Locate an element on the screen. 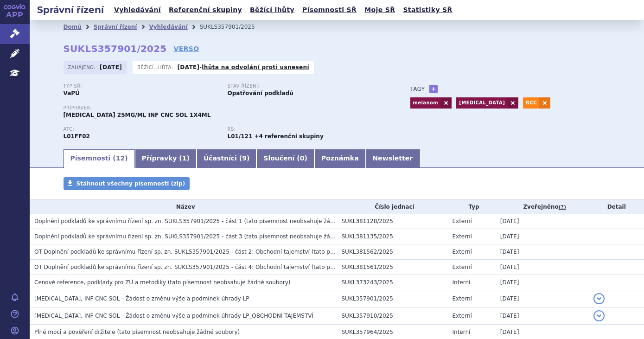 The width and height of the screenshot is (644, 339). strong: Opatřování podkladů is located at coordinates (260, 93).